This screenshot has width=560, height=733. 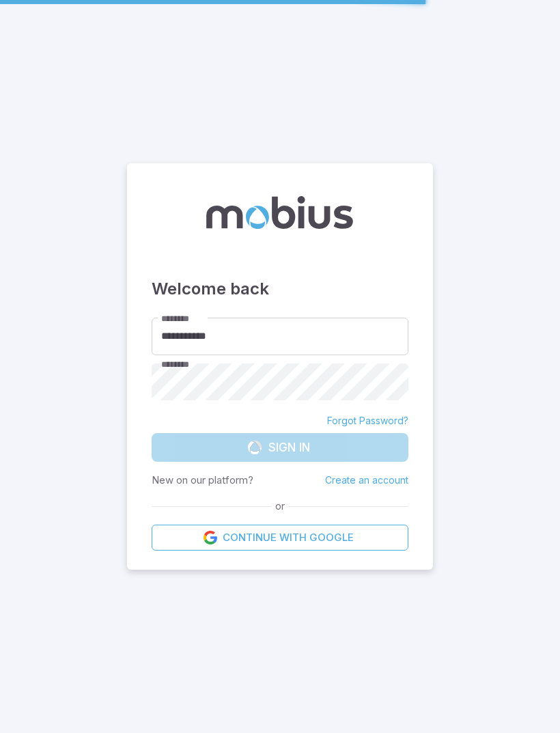 I want to click on a: Forgot Password?, so click(x=367, y=421).